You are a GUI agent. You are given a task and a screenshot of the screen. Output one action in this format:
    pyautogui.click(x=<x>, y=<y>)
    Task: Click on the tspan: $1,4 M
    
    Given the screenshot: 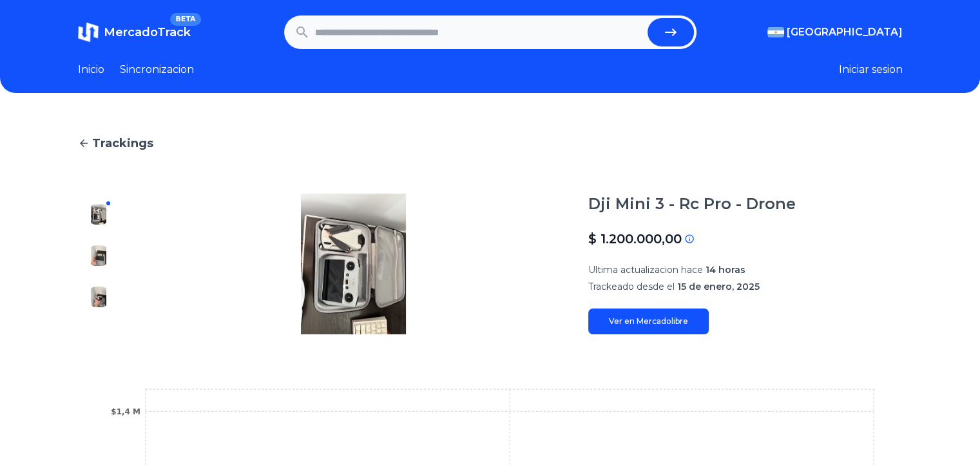 What is the action you would take?
    pyautogui.click(x=126, y=411)
    